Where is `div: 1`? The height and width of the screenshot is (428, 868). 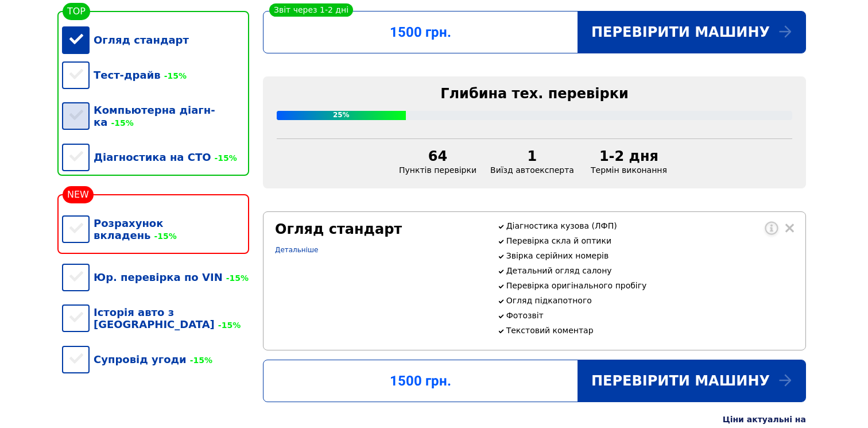 div: 1 is located at coordinates (532, 156).